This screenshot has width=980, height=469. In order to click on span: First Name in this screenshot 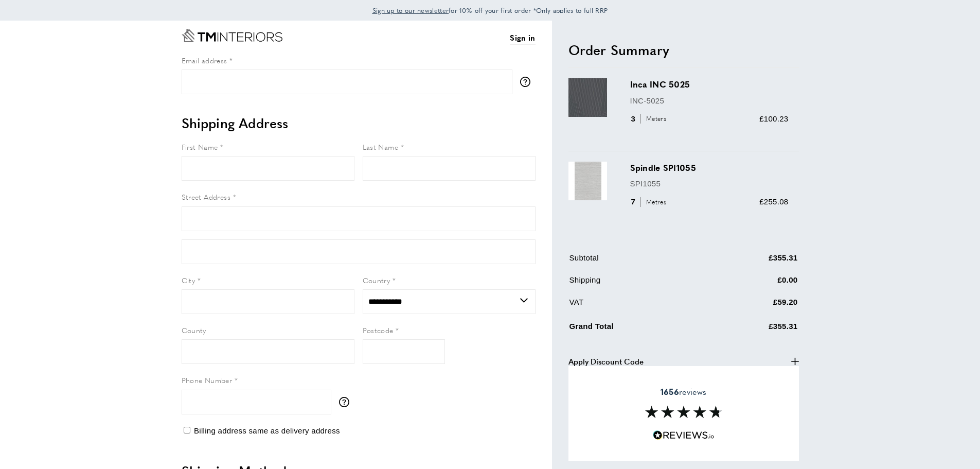, I will do `click(199, 147)`.